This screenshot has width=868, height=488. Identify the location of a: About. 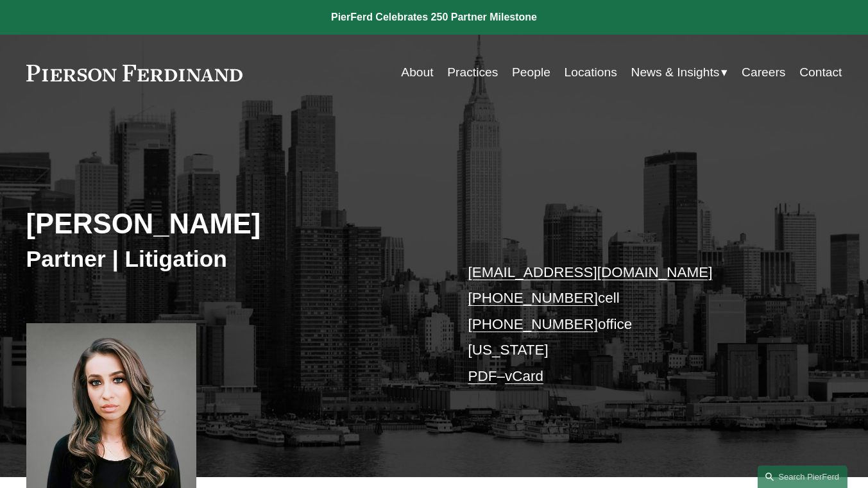
(417, 73).